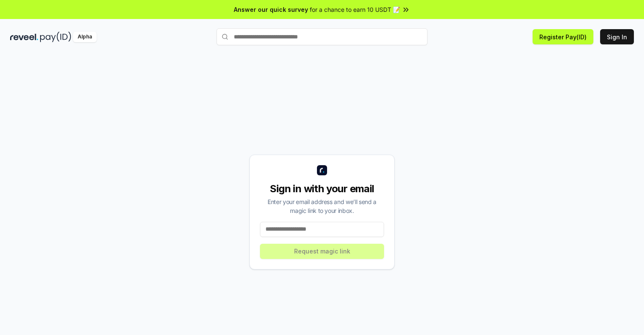  What do you see at coordinates (563, 37) in the screenshot?
I see `button: Register Pay(ID)` at bounding box center [563, 37].